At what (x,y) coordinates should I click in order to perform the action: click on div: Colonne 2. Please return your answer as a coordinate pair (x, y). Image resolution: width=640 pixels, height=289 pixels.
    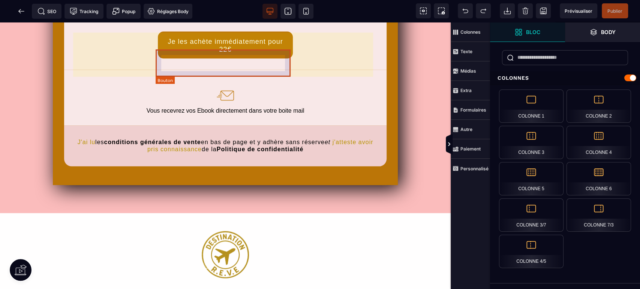
    Looking at the image, I should click on (598, 106).